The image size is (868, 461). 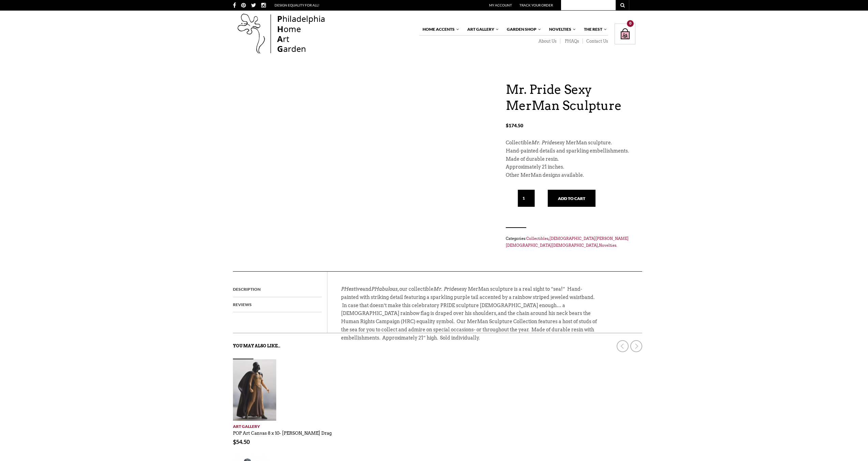 What do you see at coordinates (256, 346) in the screenshot?
I see `strong: You may also like…` at bounding box center [256, 346].